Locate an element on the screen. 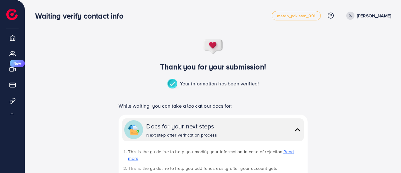 Image resolution: width=401 pixels, height=173 pixels. img: logo is located at coordinates (12, 14).